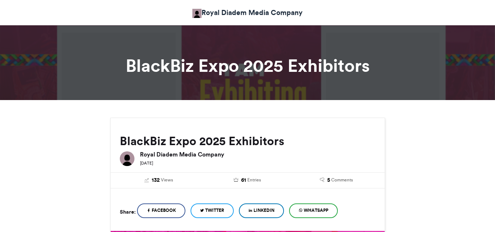 This screenshot has width=495, height=232. I want to click on span: Entries, so click(254, 180).